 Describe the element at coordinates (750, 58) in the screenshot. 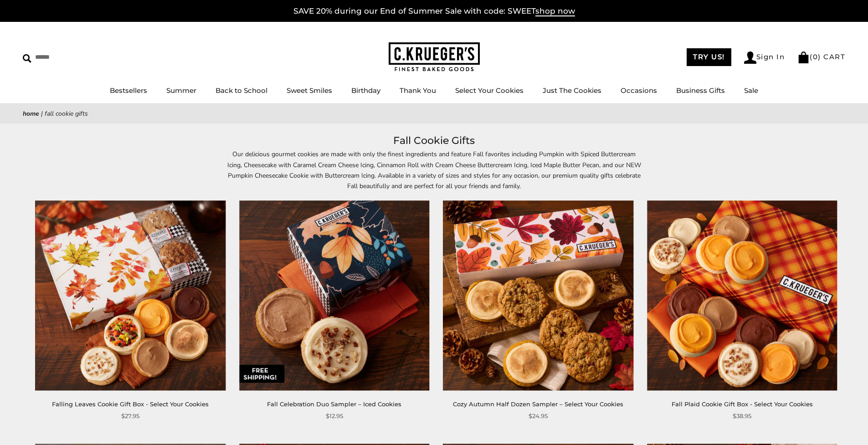

I see `img: Account` at that location.